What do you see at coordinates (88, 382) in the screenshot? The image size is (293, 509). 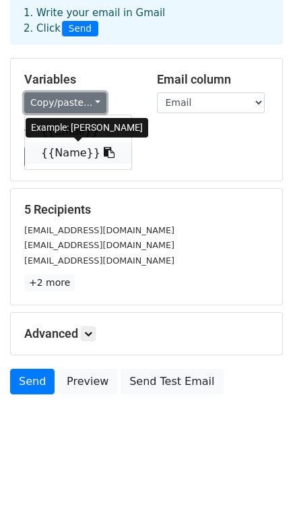 I see `a: Preview` at bounding box center [88, 382].